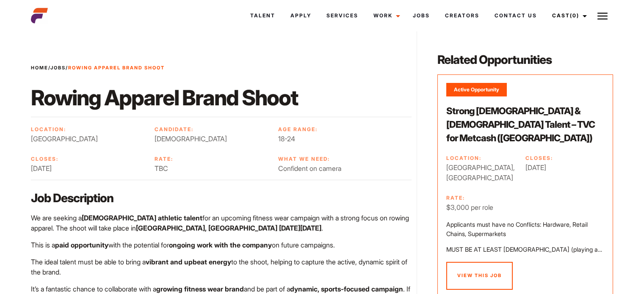  Describe the element at coordinates (189, 262) in the screenshot. I see `strong: vibrant and upbeat energy` at that location.